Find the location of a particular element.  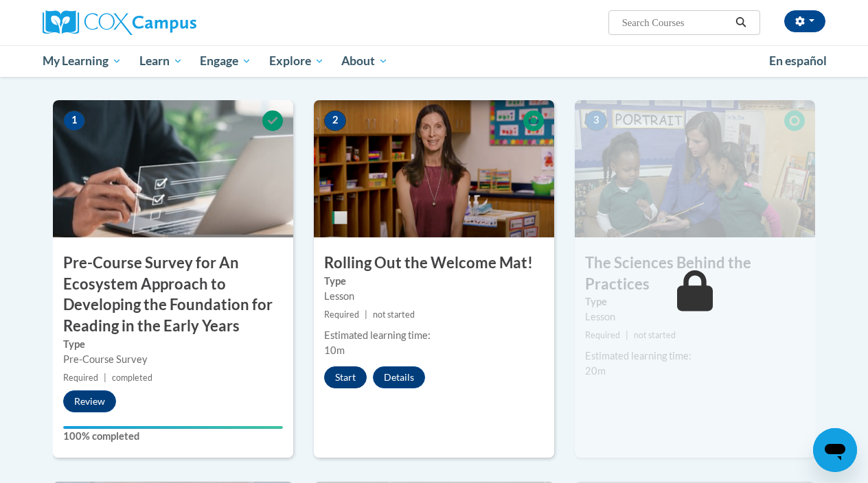

label: 100% completed is located at coordinates (173, 437).